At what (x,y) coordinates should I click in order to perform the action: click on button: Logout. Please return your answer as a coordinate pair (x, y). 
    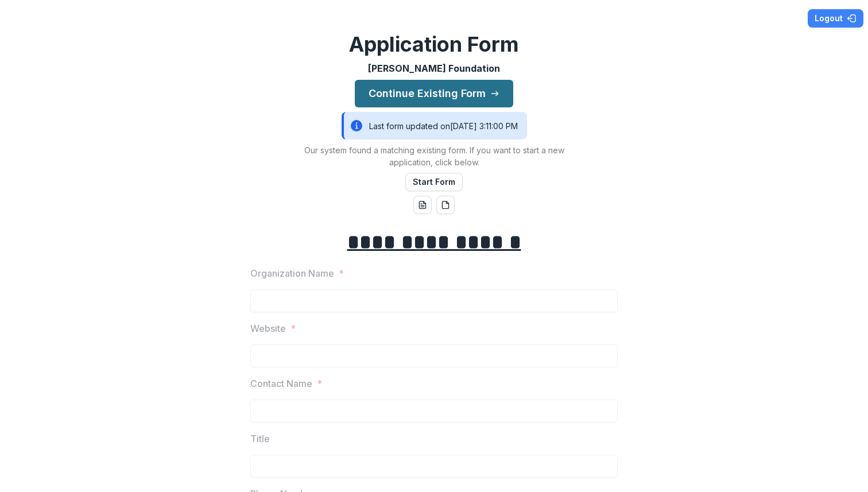
    Looking at the image, I should click on (835, 18).